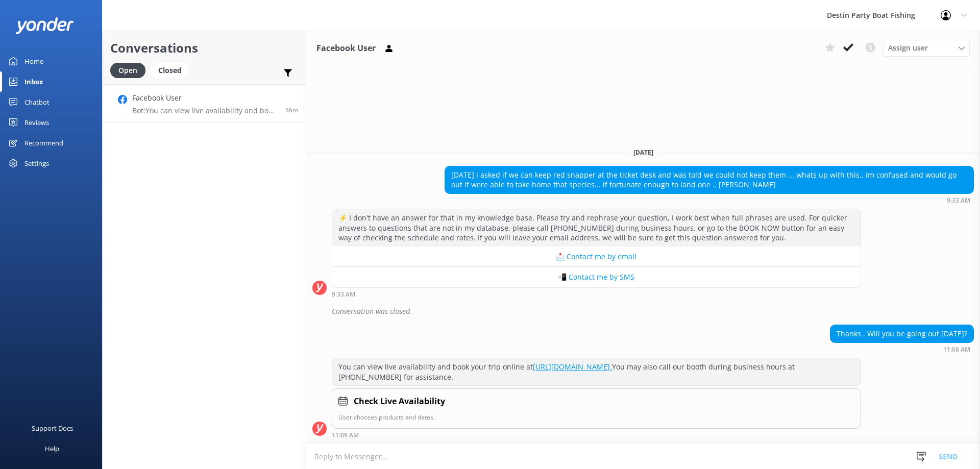 The image size is (980, 469). Describe the element at coordinates (173, 70) in the screenshot. I see `a: Closed` at that location.